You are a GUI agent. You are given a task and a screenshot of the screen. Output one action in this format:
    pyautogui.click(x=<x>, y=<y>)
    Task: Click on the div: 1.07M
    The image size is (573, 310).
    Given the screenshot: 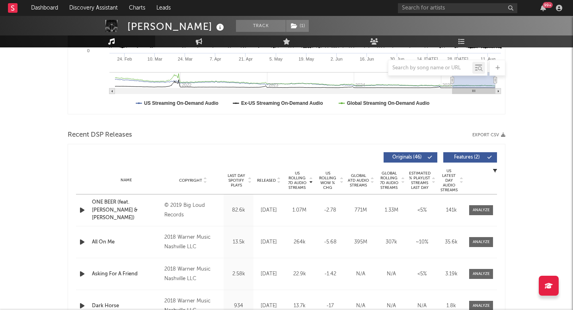 What is the action you would take?
    pyautogui.click(x=299, y=210)
    